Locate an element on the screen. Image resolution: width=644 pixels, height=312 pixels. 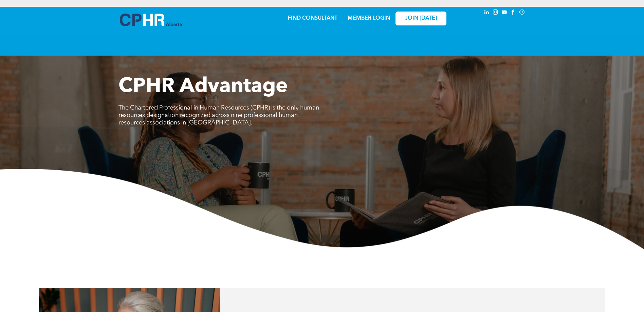
a: Social network is located at coordinates (522, 13).